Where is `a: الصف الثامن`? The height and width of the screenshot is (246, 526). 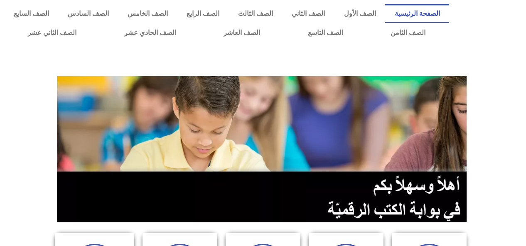 a: الصف الثامن is located at coordinates (408, 33).